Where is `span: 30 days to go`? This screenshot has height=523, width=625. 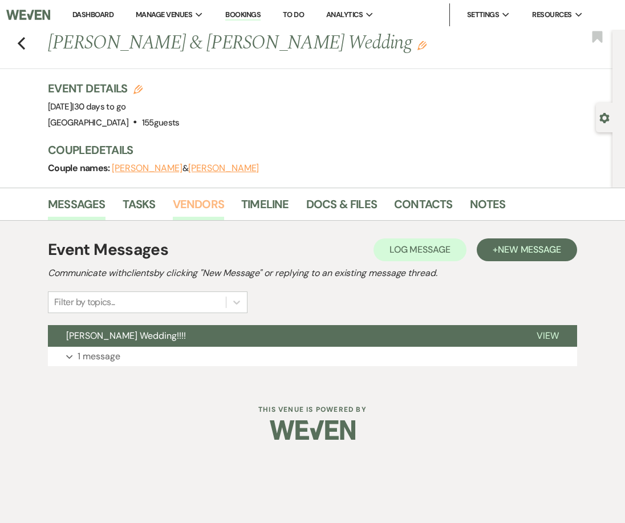
span: 30 days to go is located at coordinates (100, 107).